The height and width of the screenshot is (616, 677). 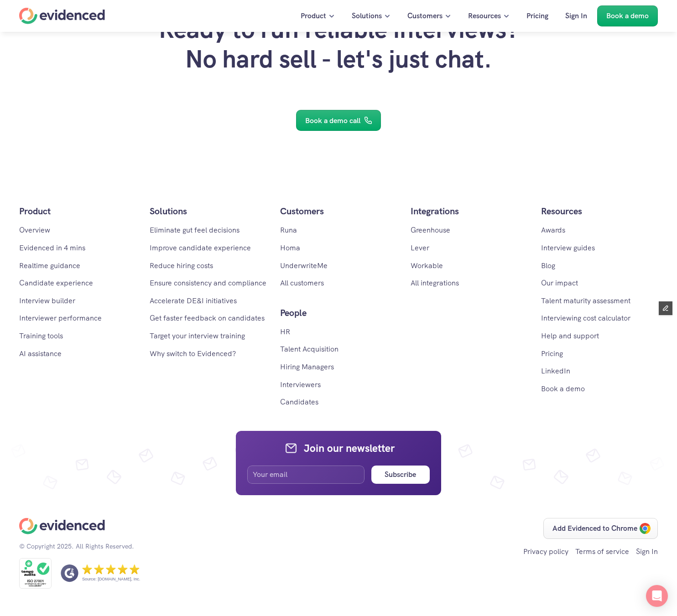 I want to click on a: HR, so click(x=285, y=332).